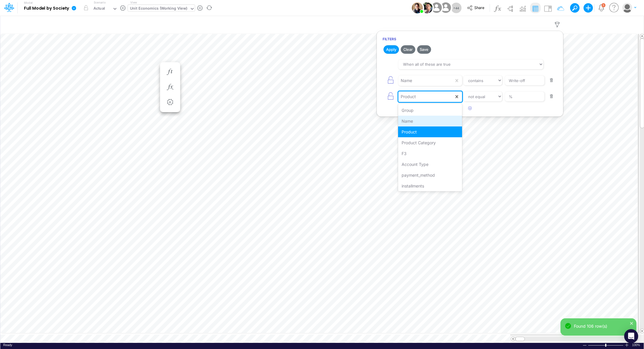 The image size is (644, 349). I want to click on b: Full Model by Society, so click(46, 8).